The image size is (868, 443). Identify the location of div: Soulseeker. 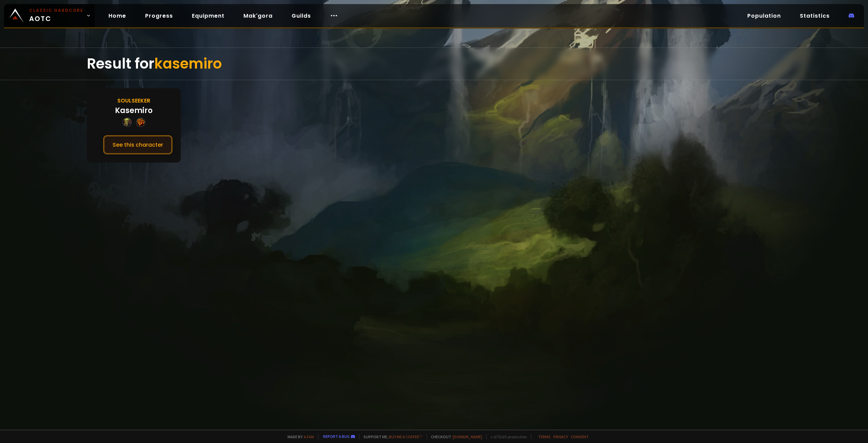
(134, 100).